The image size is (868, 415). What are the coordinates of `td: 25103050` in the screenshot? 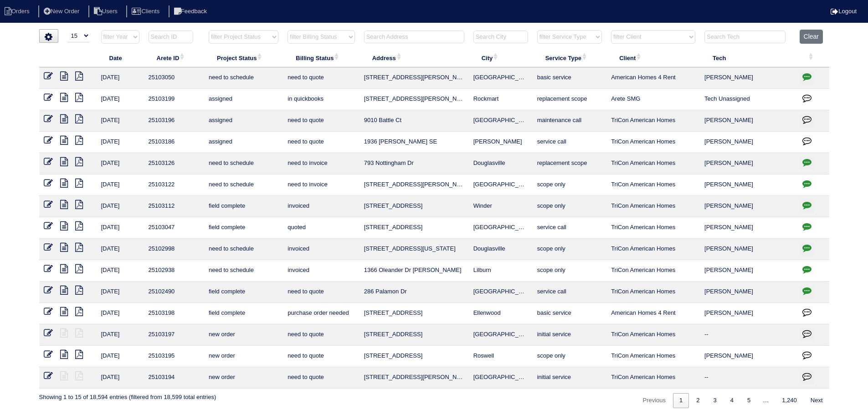 It's located at (175, 78).